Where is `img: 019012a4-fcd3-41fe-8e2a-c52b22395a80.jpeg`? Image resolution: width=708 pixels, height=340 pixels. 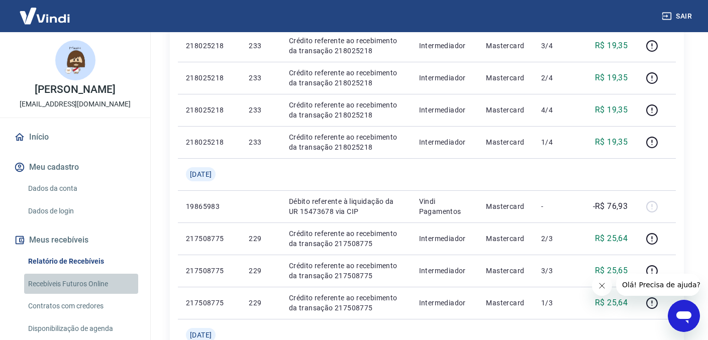
img: 019012a4-fcd3-41fe-8e2a-c52b22395a80.jpeg is located at coordinates (75, 60).